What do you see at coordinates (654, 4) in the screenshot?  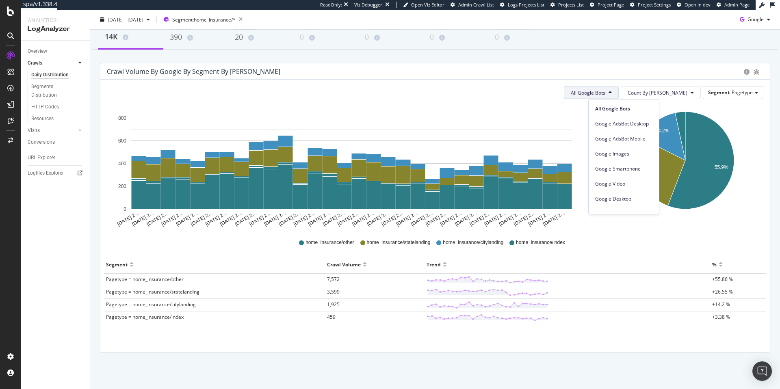 I see `span: Project Settings` at bounding box center [654, 4].